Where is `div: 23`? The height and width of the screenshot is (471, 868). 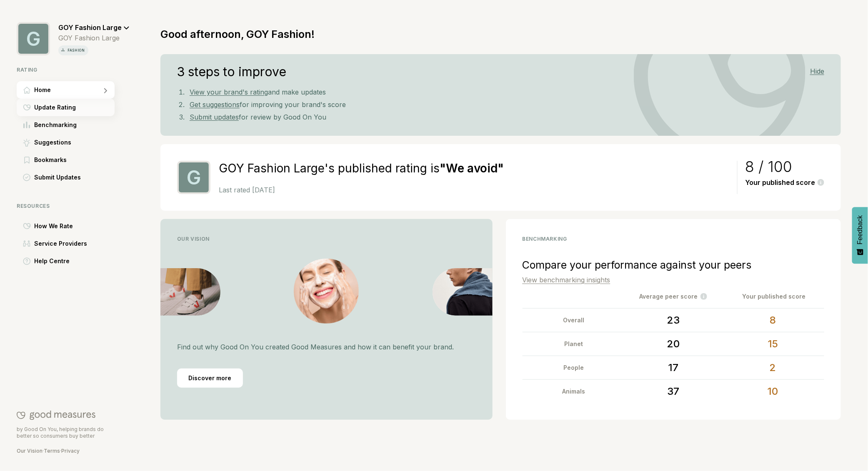 div: 23 is located at coordinates (673, 320).